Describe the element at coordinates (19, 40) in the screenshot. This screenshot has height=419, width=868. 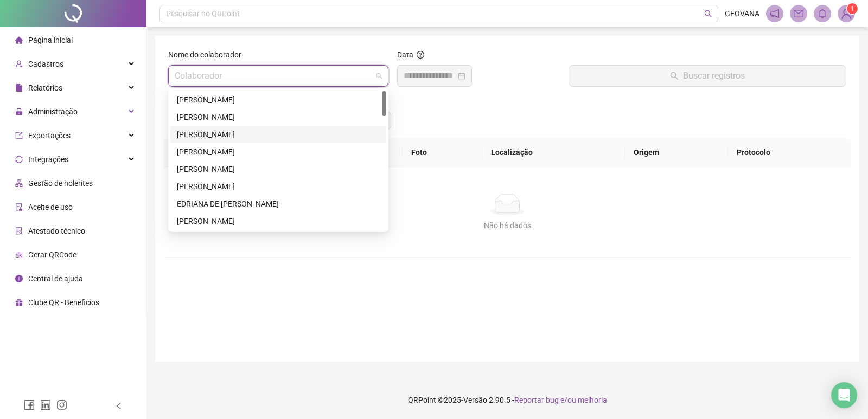
I see `span: home` at that location.